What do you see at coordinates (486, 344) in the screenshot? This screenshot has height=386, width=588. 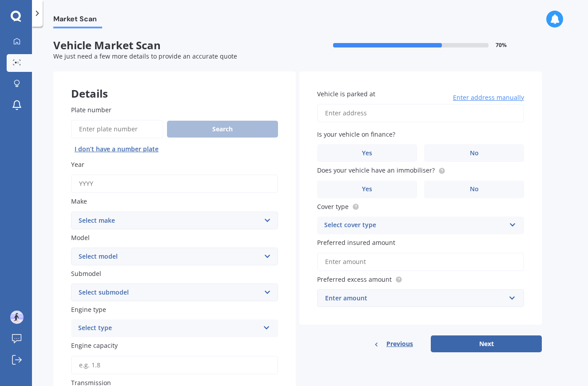 I see `button: Next` at bounding box center [486, 344].